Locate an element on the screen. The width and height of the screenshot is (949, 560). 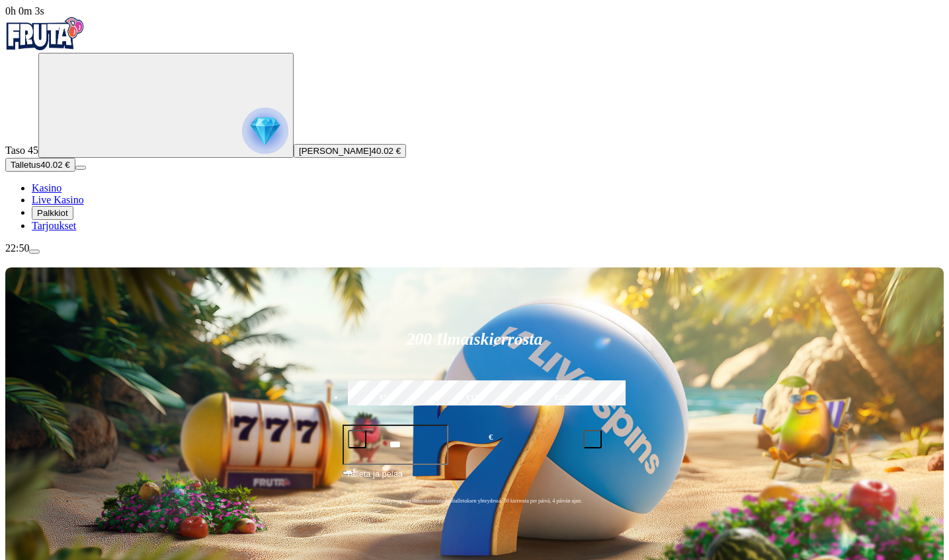
span: Palkkiot is located at coordinates (52, 213).